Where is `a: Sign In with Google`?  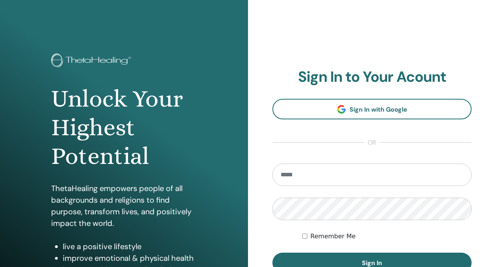 a: Sign In with Google is located at coordinates (372, 109).